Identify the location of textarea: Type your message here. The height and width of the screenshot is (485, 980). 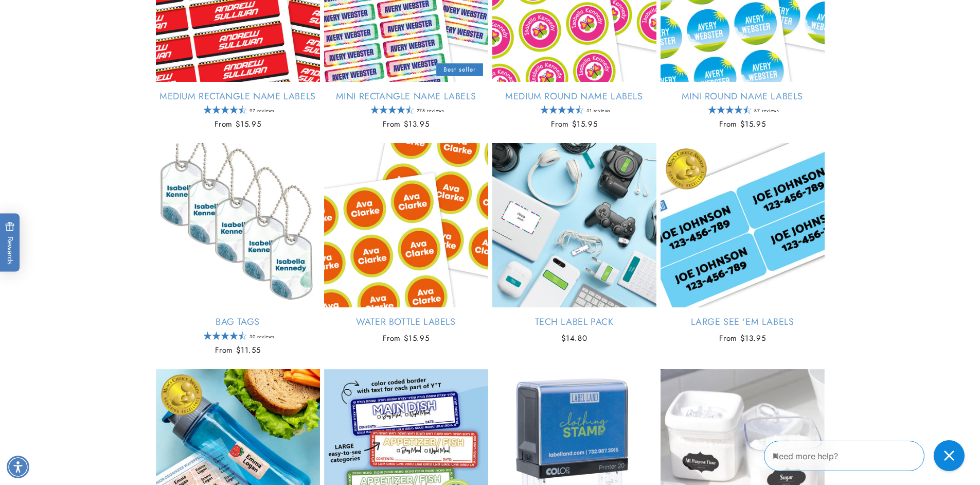
(72, 19).